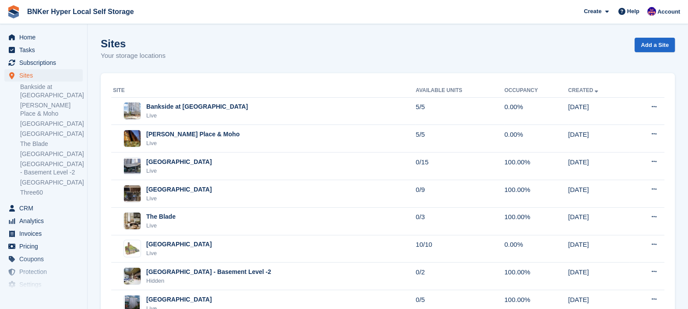  What do you see at coordinates (46, 208) in the screenshot?
I see `span: CRM` at bounding box center [46, 208].